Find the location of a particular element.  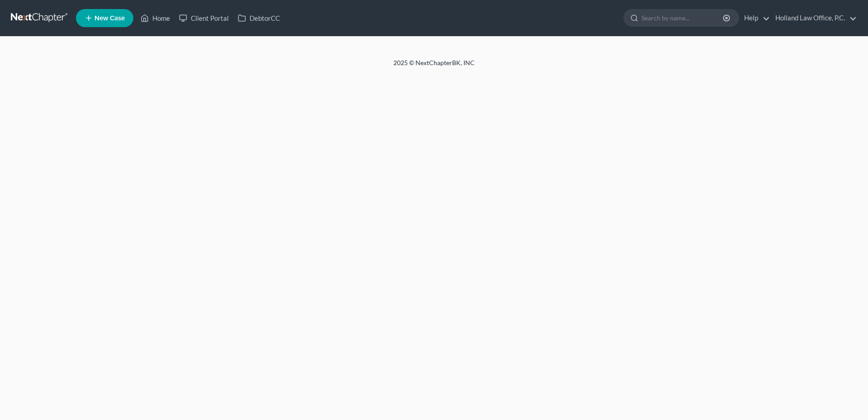

div: 2025 © NextChapterBK, INC is located at coordinates (434, 66).